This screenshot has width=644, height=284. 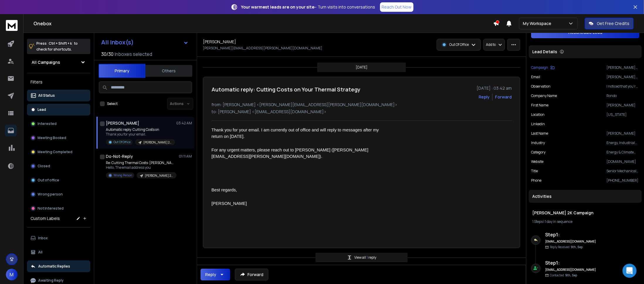 What do you see at coordinates (538, 23) in the screenshot?
I see `p: My Workspace` at bounding box center [538, 23].